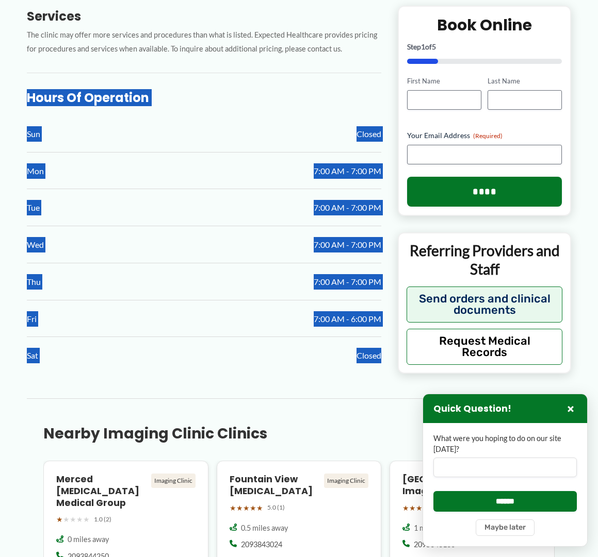  What do you see at coordinates (434, 545) in the screenshot?
I see `span: 2095643160` at bounding box center [434, 545].